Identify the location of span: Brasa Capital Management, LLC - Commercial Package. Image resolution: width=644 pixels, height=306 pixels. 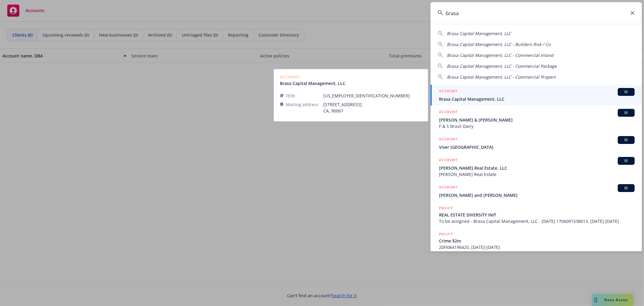
(502, 66).